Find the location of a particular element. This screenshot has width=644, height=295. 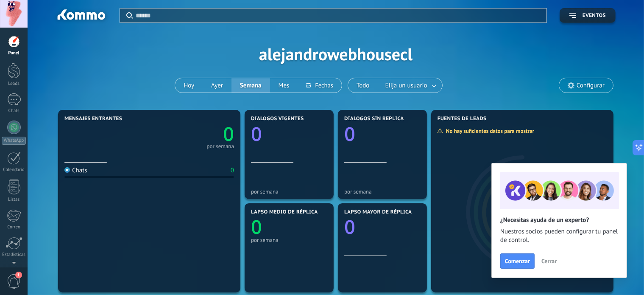

span: Mensajes entrantes is located at coordinates (93, 119).